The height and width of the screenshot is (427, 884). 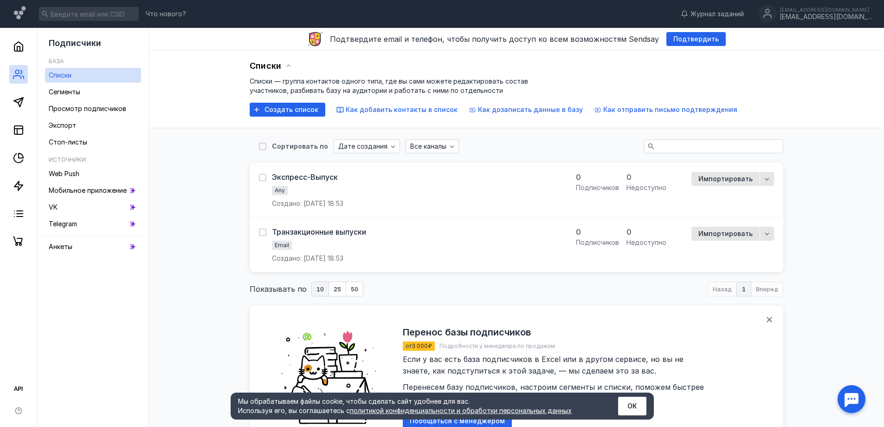 What do you see at coordinates (278, 289) in the screenshot?
I see `span: Показывать по` at bounding box center [278, 289].